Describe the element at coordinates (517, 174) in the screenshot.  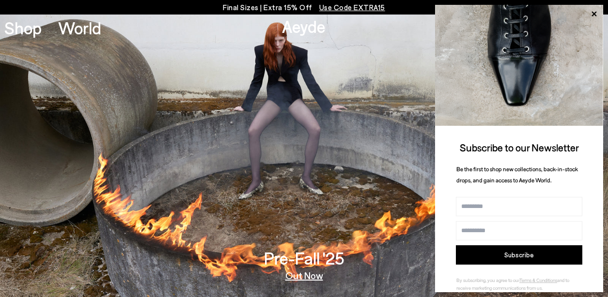
I see `span: Be the first to shop new collections, back-in-stock drops, and gain access to Aeyde World.` at that location.